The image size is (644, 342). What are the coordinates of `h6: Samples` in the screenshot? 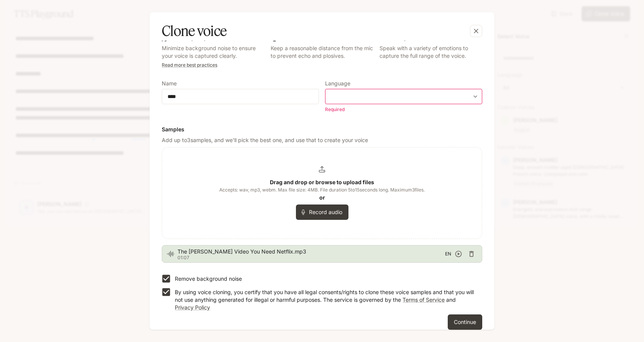 It's located at (322, 129).